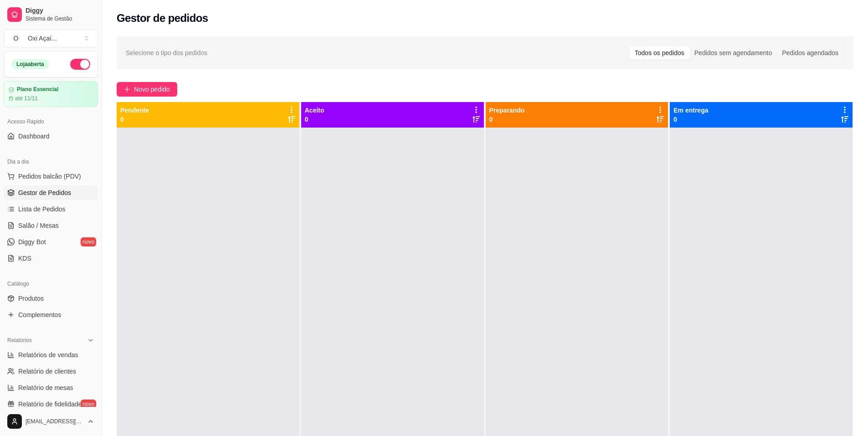 This screenshot has height=436, width=868. Describe the element at coordinates (50, 315) in the screenshot. I see `a: Complementos` at that location.